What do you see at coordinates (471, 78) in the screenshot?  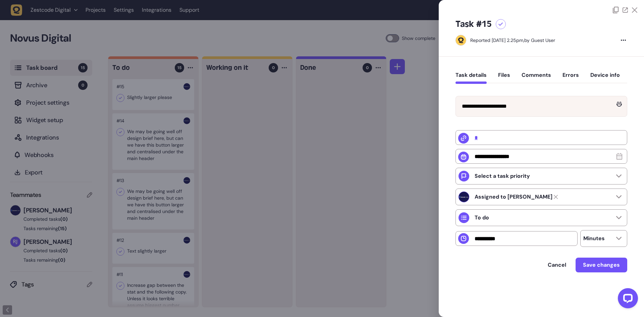 I see `button: Task details` at bounding box center [471, 78].